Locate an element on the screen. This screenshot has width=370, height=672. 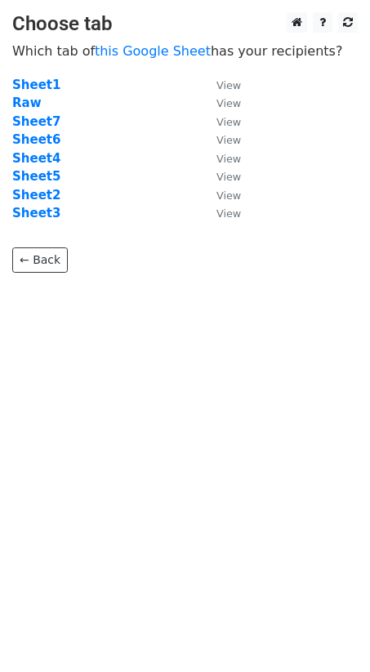
a: Sheet3 is located at coordinates (36, 213).